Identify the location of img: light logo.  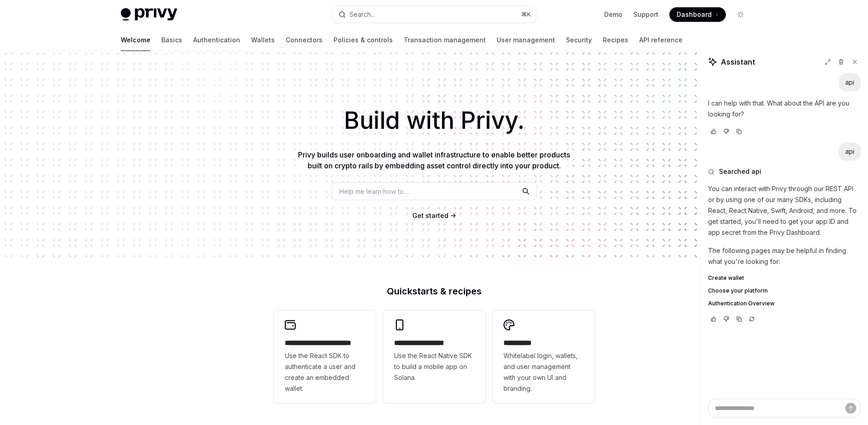
(149, 14).